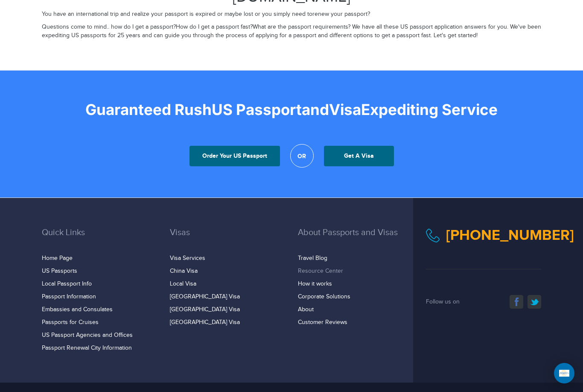 The height and width of the screenshot is (392, 583). What do you see at coordinates (257, 110) in the screenshot?
I see `strong: US Passport` at bounding box center [257, 110].